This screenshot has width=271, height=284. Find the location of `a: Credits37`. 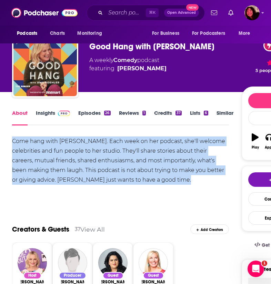

a: Credits37 is located at coordinates (168, 118).